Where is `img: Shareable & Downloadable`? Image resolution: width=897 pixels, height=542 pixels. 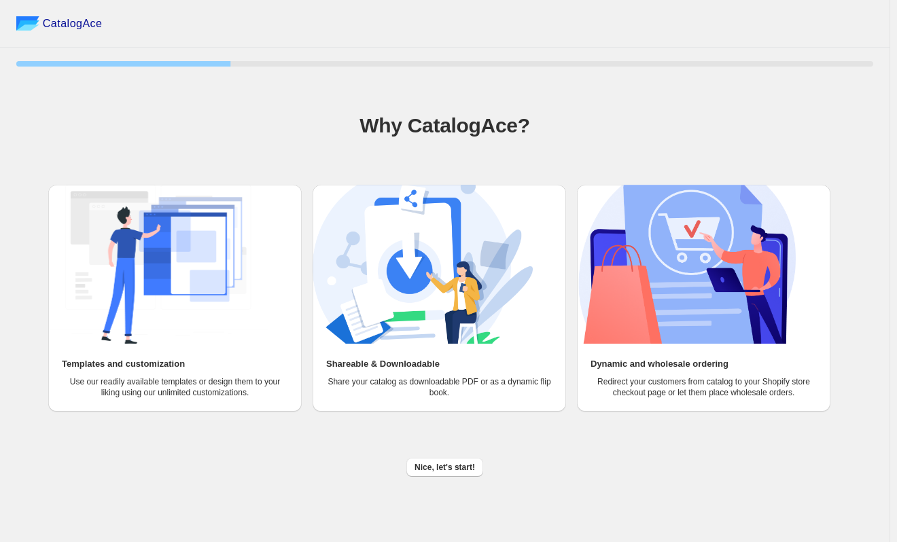
img: Shareable & Downloadable is located at coordinates (423, 264).